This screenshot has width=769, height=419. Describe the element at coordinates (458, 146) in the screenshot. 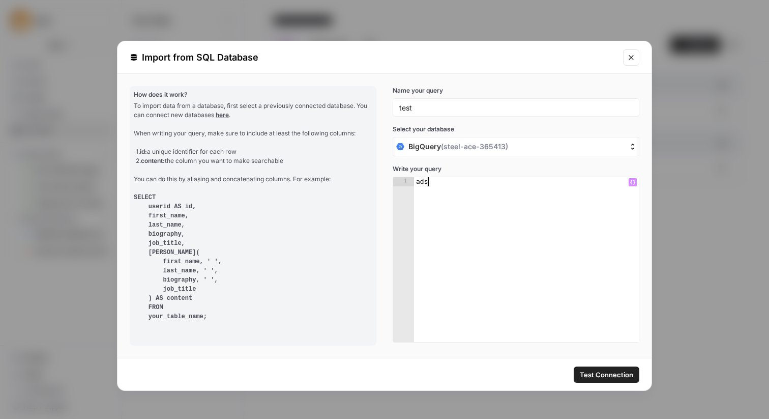

I see `span: BigQuery` at that location.